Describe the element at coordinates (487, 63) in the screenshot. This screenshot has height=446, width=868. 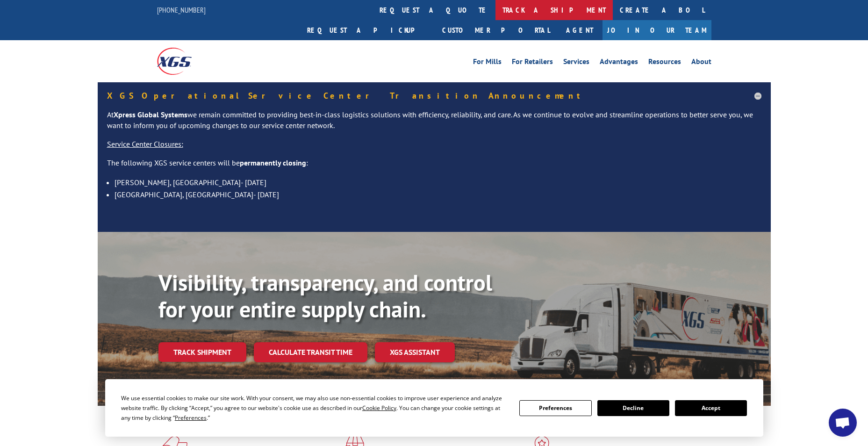
I see `a: For Mills` at that location.